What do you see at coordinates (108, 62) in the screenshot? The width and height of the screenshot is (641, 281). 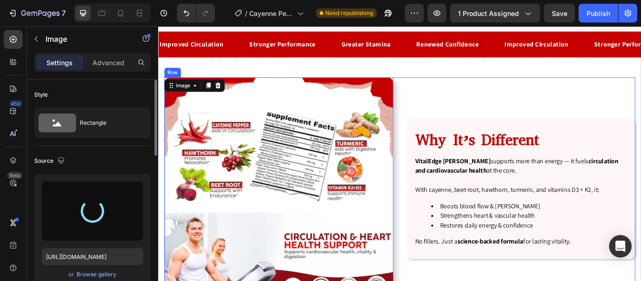 I see `p: Advanced` at bounding box center [108, 62].